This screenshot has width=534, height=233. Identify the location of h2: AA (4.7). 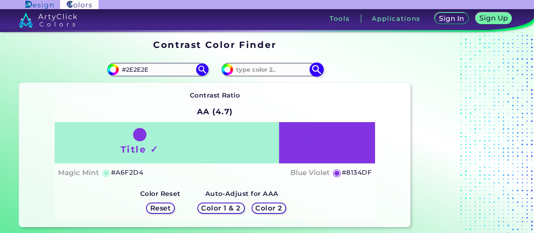
(215, 112).